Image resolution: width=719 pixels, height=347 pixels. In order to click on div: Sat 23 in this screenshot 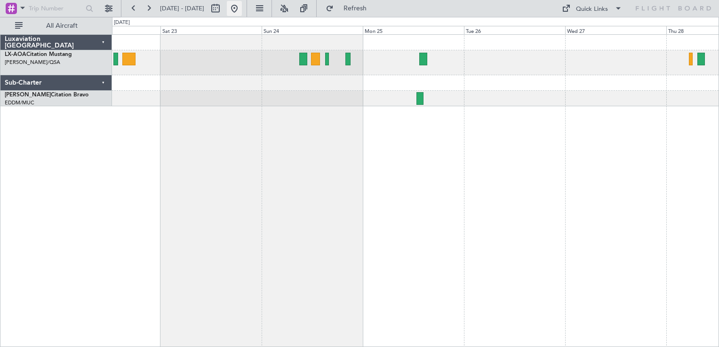, I will do `click(211, 30)`.